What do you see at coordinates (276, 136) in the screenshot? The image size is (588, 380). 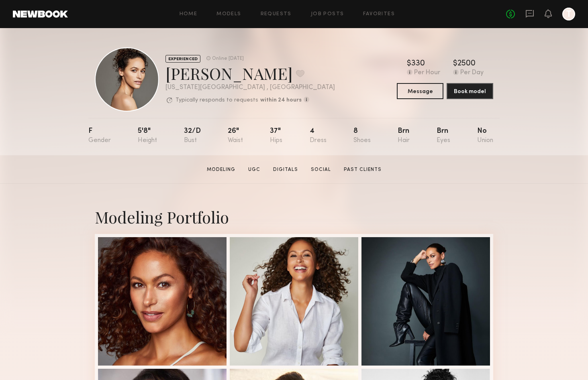 I see `div: 37"` at bounding box center [276, 136].